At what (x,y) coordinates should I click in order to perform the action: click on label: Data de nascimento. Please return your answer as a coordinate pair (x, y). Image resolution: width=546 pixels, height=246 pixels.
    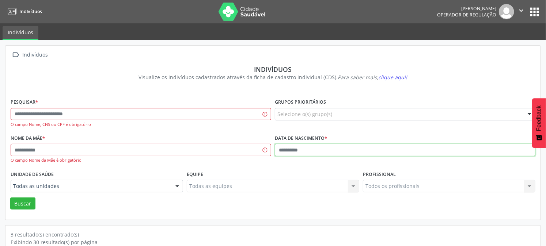
    Looking at the image, I should click on (301, 138).